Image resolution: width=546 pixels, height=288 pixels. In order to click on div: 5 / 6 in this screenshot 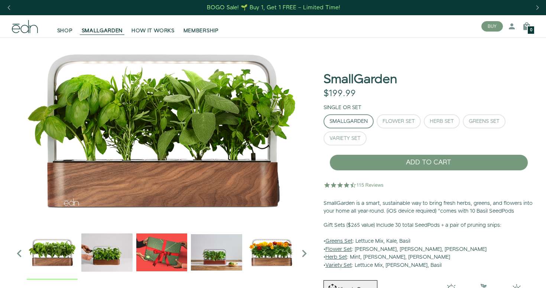, I will do `click(271, 253)`.